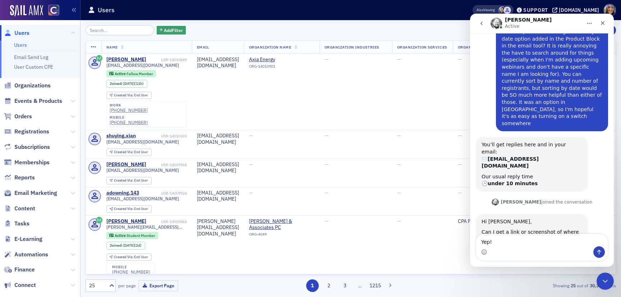 This screenshot has height=297, width=621. What do you see at coordinates (31, 57) in the screenshot?
I see `a: Email Send Log` at bounding box center [31, 57].